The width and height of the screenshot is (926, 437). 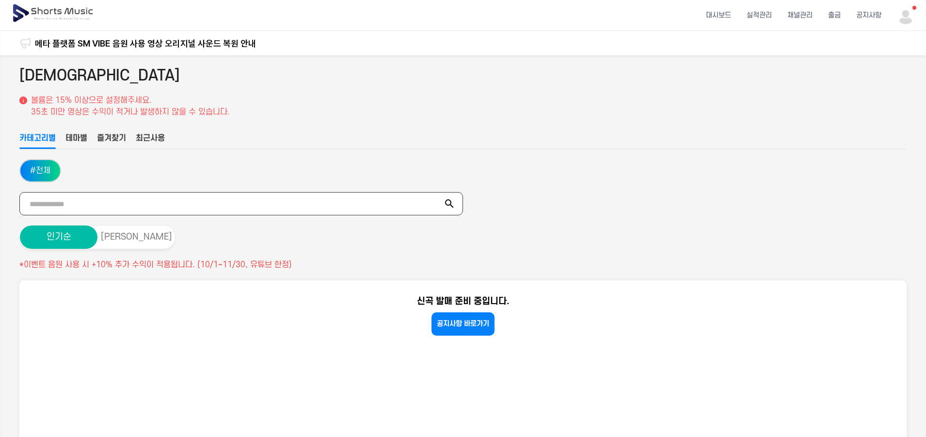 What do you see at coordinates (150, 141) in the screenshot?
I see `button: 최근사용` at bounding box center [150, 141].